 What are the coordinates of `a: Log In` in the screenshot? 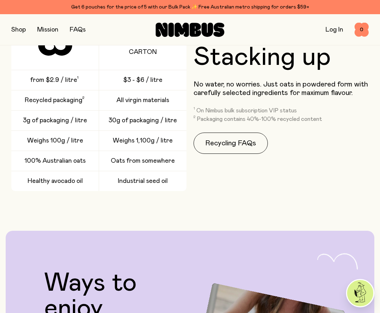 It's located at (334, 30).